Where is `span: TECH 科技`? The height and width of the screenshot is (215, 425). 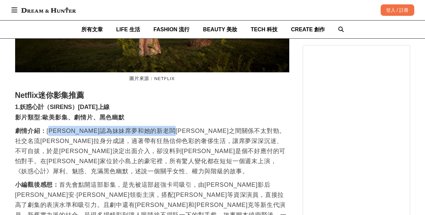 span: TECH 科技 is located at coordinates (264, 29).